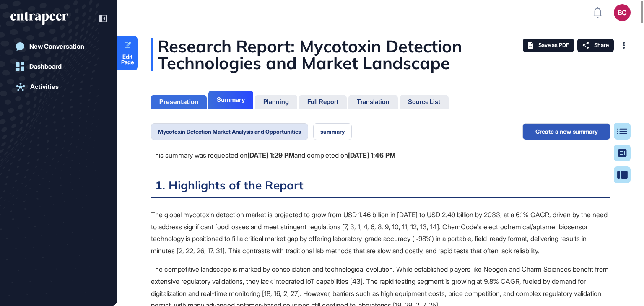 This screenshot has width=644, height=306. I want to click on div: This summary was requested on and completed on, so click(272, 156).